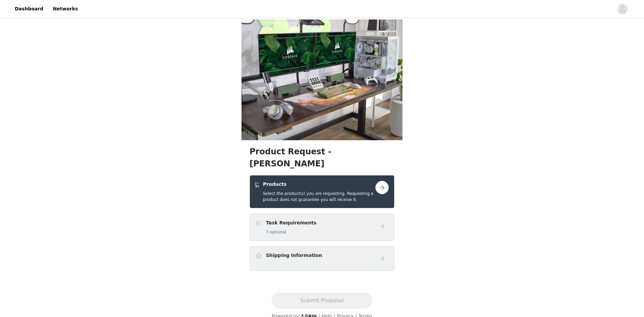 The image size is (644, 317). I want to click on div: avatar, so click(622, 9).